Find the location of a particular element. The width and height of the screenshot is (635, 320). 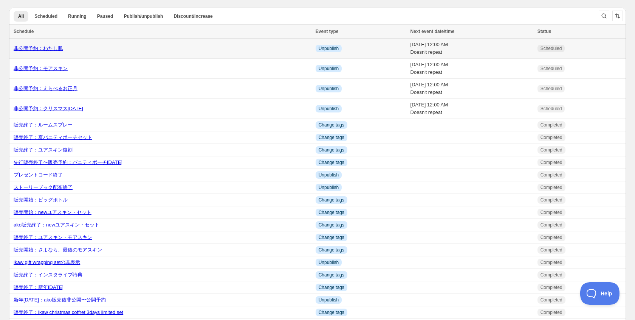

span: Discount/increase is located at coordinates (193, 16).